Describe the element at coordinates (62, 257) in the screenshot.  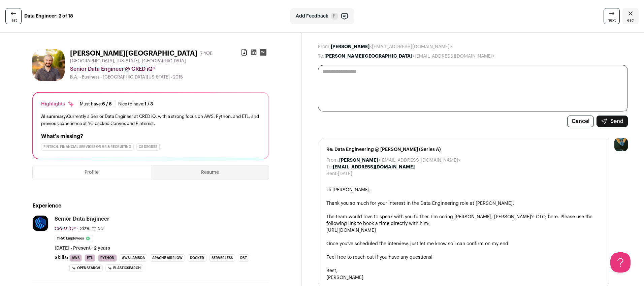
I see `span: Skills:` at that location.